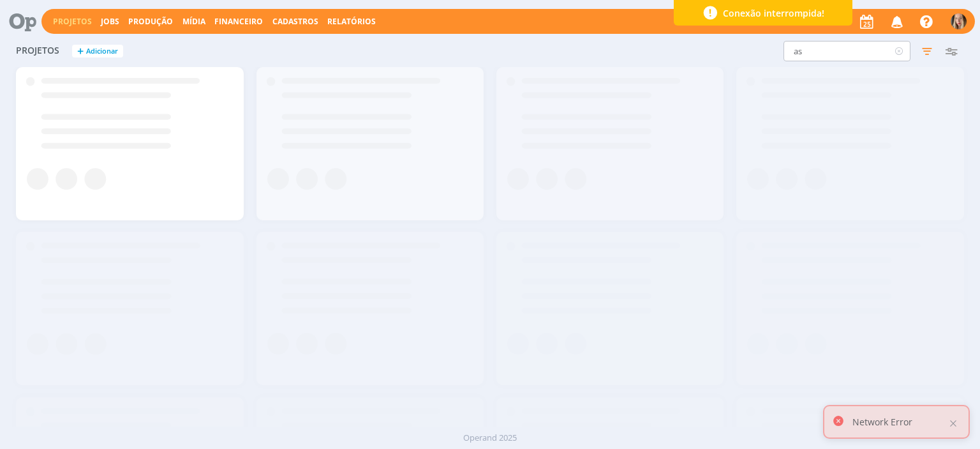 Image resolution: width=980 pixels, height=449 pixels. I want to click on button: Projetos, so click(72, 21).